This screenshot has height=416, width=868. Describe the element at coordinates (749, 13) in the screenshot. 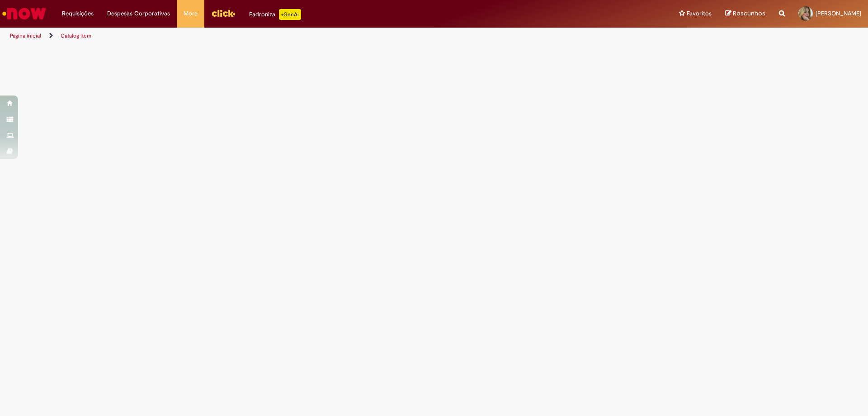

I see `span: Rascunhos` at that location.